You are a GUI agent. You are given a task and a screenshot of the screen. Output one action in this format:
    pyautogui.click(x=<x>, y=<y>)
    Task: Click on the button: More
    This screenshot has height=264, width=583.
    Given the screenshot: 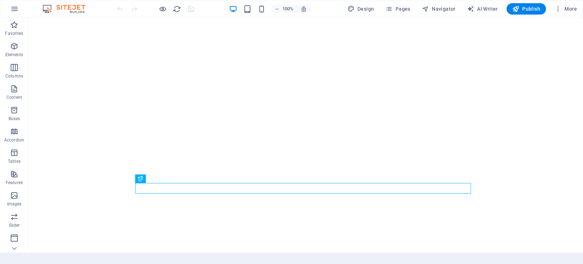 What is the action you would take?
    pyautogui.click(x=566, y=9)
    